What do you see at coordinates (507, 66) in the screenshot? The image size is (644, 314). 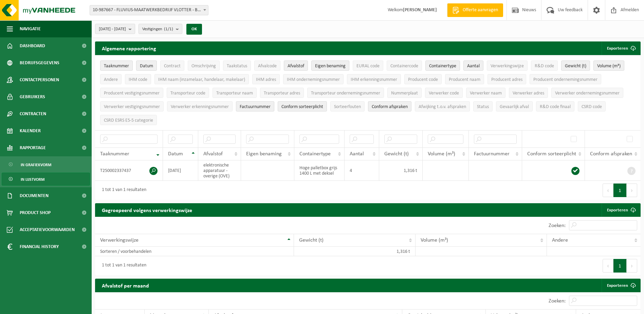 I see `span: Verwerkingswijze` at bounding box center [507, 66].